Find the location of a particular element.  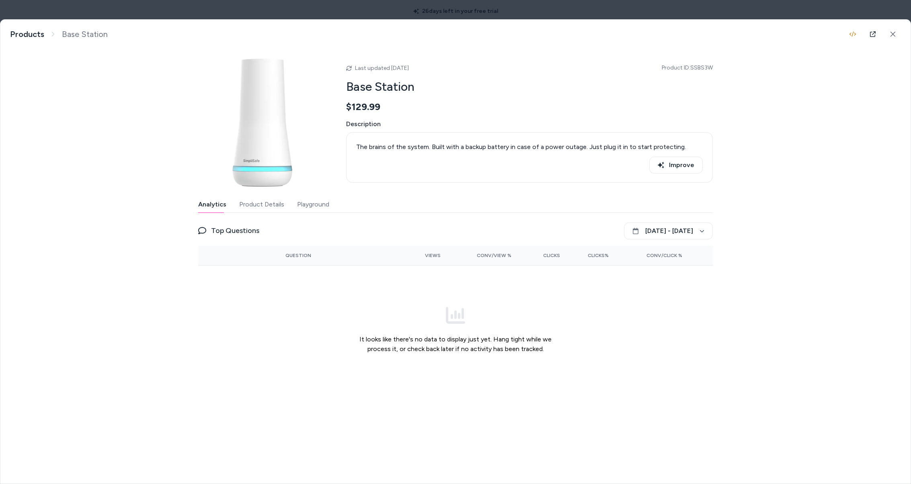

span: Product ID: SSBS3W is located at coordinates (687, 68).